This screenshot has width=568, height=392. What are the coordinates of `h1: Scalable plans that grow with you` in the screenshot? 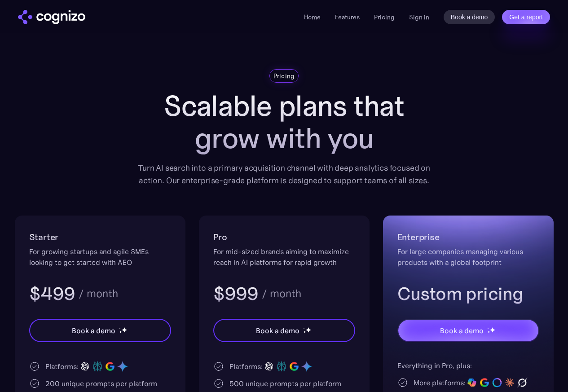 It's located at (284, 122).